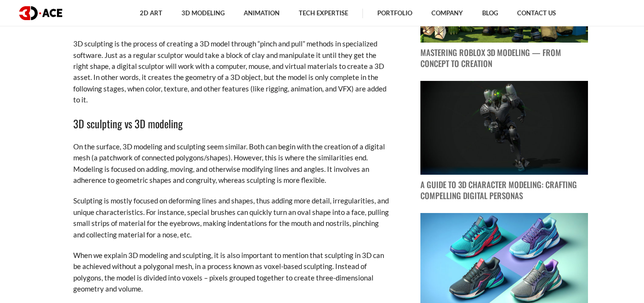 The image size is (644, 303). Describe the element at coordinates (504, 141) in the screenshot. I see `a: blog post image A Guide to 3D Character Modeling: Crafting Compelling Digital Personas` at that location.